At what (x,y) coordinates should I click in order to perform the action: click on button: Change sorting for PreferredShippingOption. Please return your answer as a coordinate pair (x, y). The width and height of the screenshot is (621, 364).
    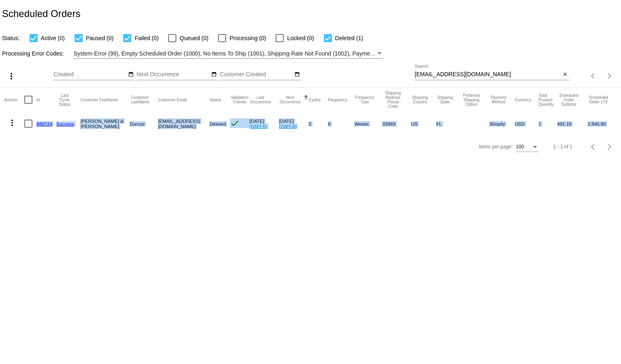
    Looking at the image, I should click on (472, 100).